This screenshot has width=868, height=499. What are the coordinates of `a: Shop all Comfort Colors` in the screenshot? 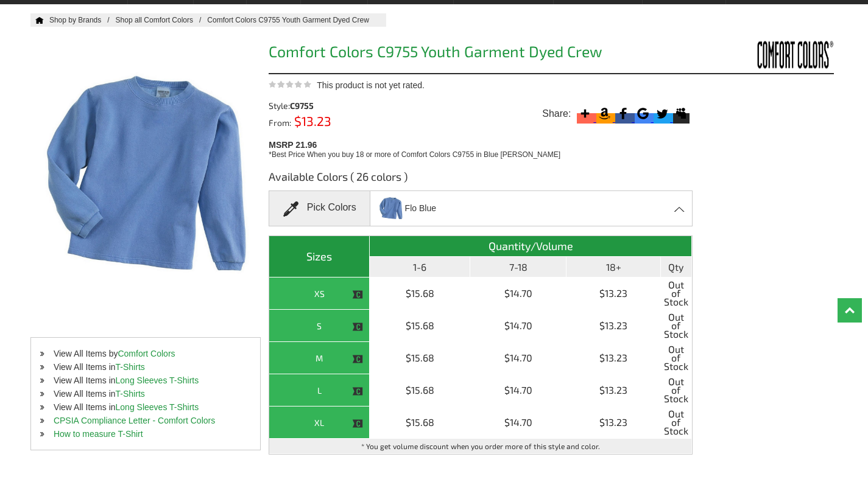 It's located at (161, 20).